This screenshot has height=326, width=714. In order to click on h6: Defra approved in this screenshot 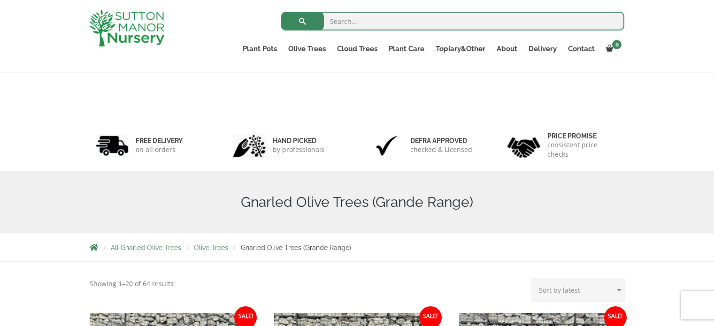, I will do `click(441, 141)`.